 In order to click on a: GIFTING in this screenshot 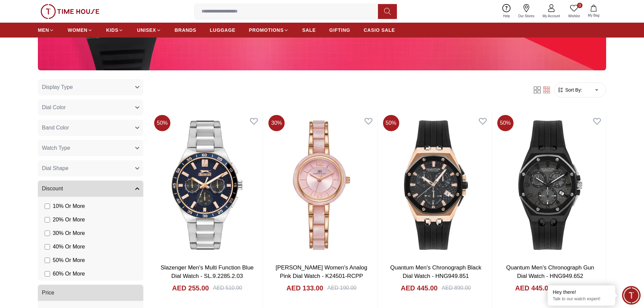, I will do `click(340, 30)`.